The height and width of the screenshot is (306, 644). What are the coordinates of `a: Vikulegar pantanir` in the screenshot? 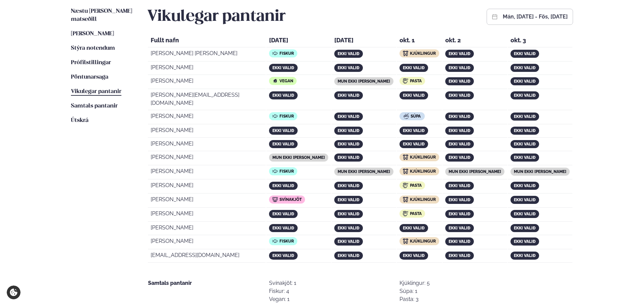 It's located at (96, 92).